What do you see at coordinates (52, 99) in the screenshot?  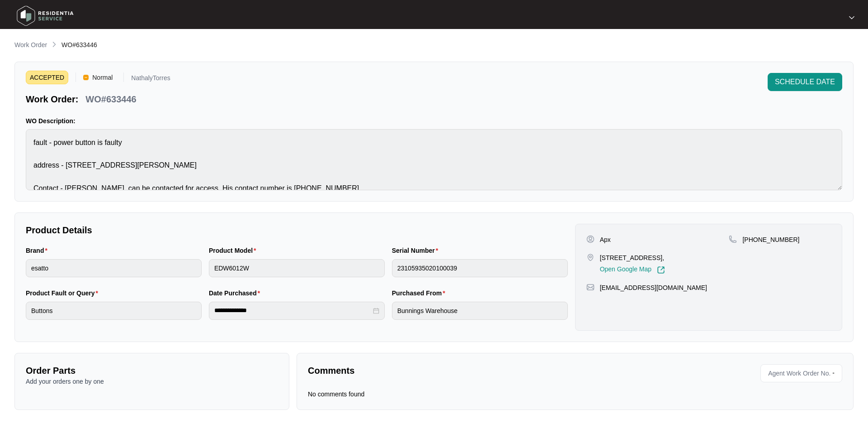 I see `p: Work Order:` at bounding box center [52, 99].